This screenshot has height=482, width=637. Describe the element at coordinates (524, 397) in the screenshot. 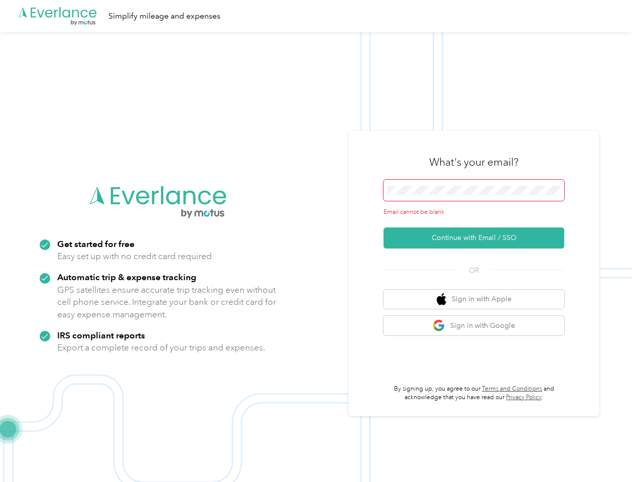

I see `a: Privacy Policy` at that location.